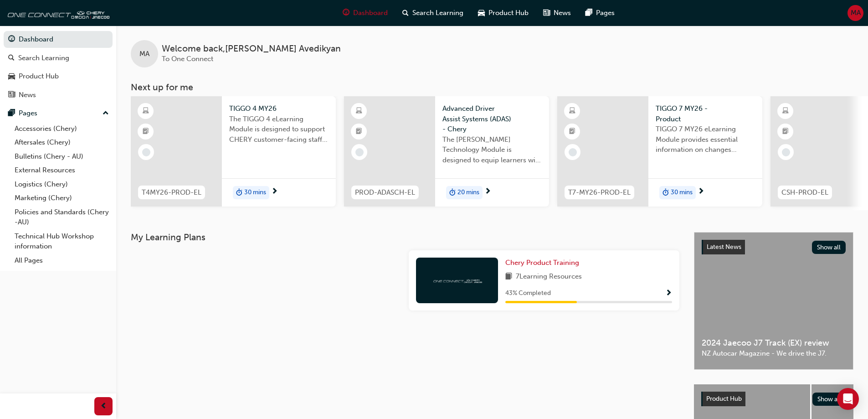  What do you see at coordinates (544, 262) in the screenshot?
I see `a: Chery Product Training` at bounding box center [544, 262].